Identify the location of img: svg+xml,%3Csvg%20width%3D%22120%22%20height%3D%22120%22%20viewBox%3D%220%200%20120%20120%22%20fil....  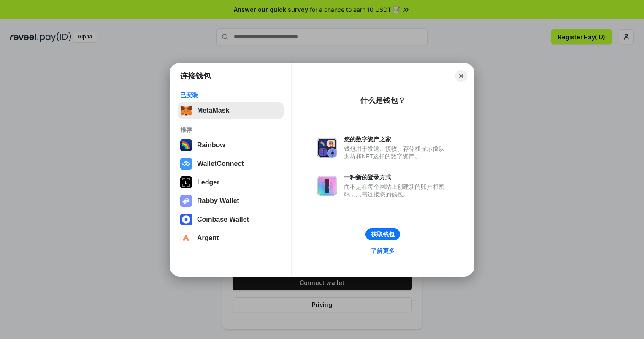
(186, 145).